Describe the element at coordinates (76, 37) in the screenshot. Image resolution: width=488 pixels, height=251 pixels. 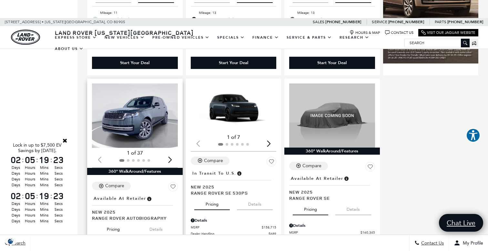
I see `a: EXPRESS STORE` at that location.